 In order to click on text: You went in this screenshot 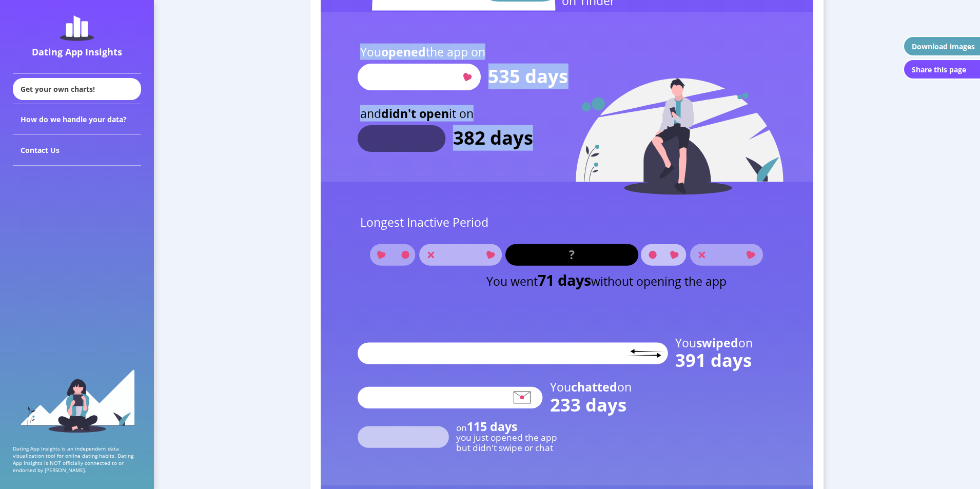, I will do `click(607, 280)`.